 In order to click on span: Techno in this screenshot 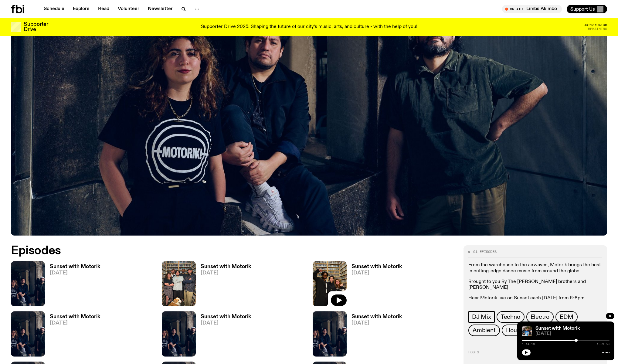, I will do `click(511, 317)`.